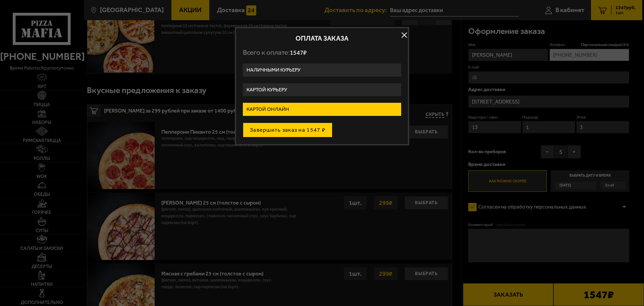 The image size is (644, 306). Describe the element at coordinates (322, 109) in the screenshot. I see `label: Картой онлайн` at that location.